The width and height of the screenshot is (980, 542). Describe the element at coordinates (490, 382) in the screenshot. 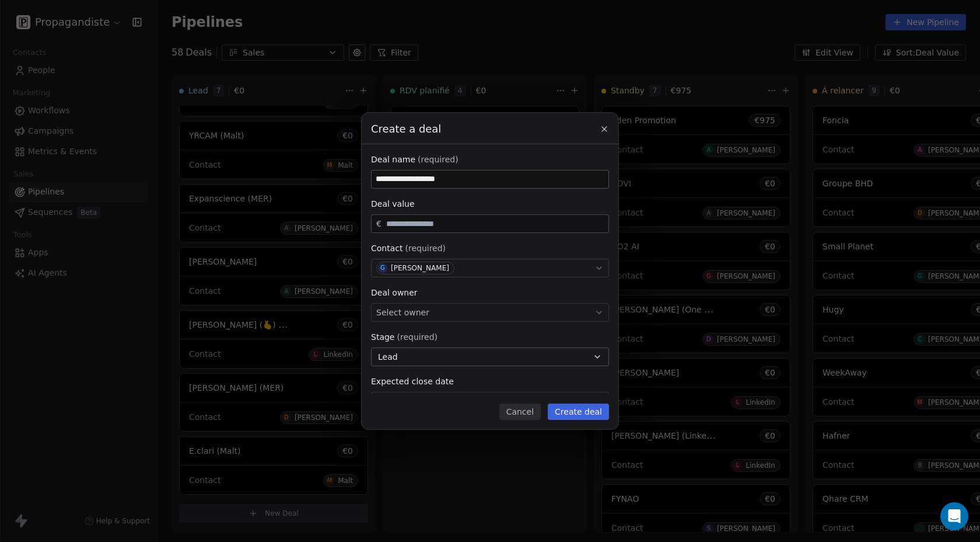

I see `div: Expected close date` at that location.